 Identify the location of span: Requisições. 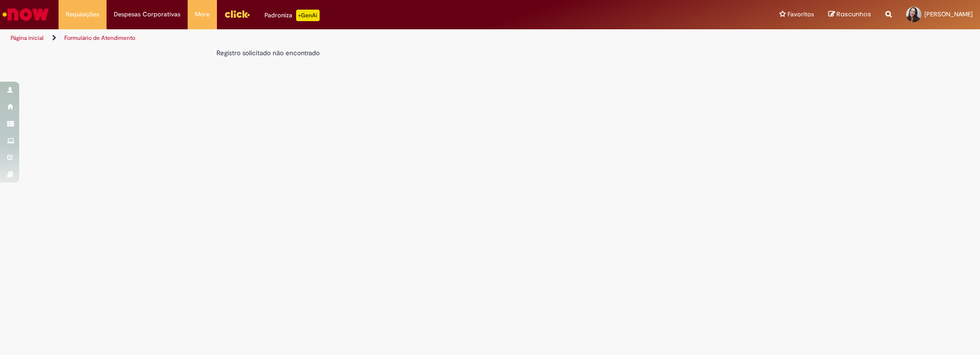
(82, 14).